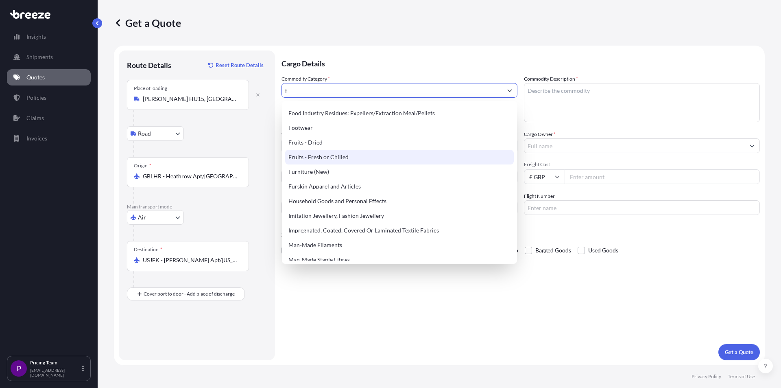 Image resolution: width=781 pixels, height=388 pixels. Describe the element at coordinates (520, 63) in the screenshot. I see `p: Cargo Details` at that location.